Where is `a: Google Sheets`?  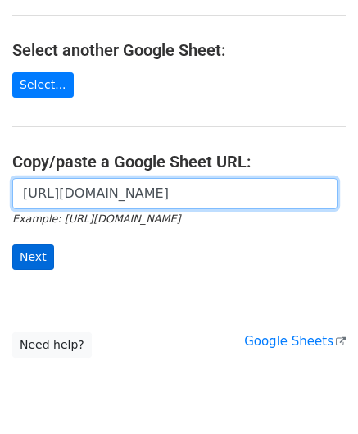 a: Google Sheets is located at coordinates (295, 341).